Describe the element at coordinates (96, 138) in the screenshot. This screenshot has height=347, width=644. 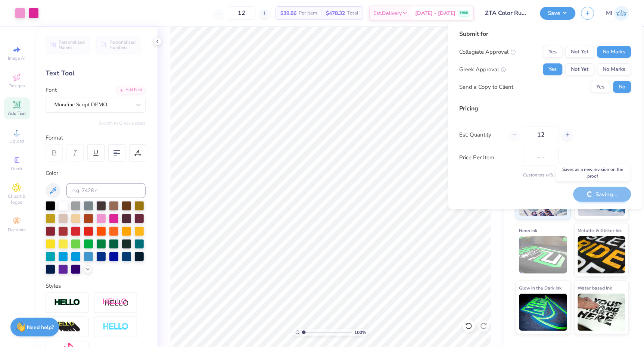
I see `div: Format` at that location.